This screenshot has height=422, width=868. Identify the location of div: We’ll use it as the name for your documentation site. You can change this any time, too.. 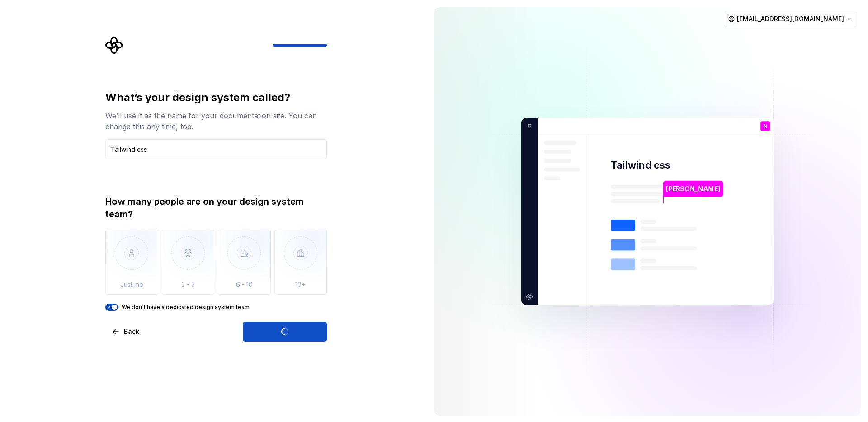
(216, 121).